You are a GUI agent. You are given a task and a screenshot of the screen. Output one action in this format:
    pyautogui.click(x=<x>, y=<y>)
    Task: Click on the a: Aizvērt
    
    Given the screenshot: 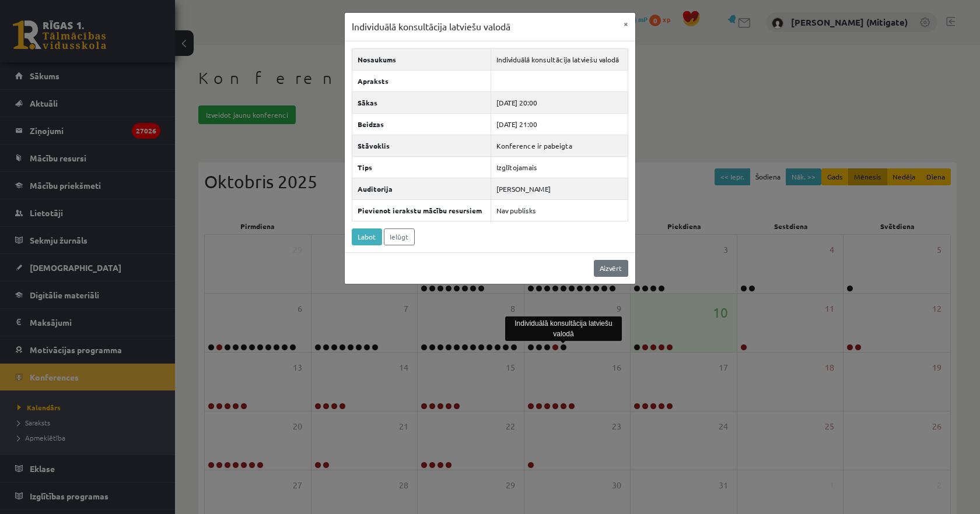 What is the action you would take?
    pyautogui.click(x=611, y=268)
    